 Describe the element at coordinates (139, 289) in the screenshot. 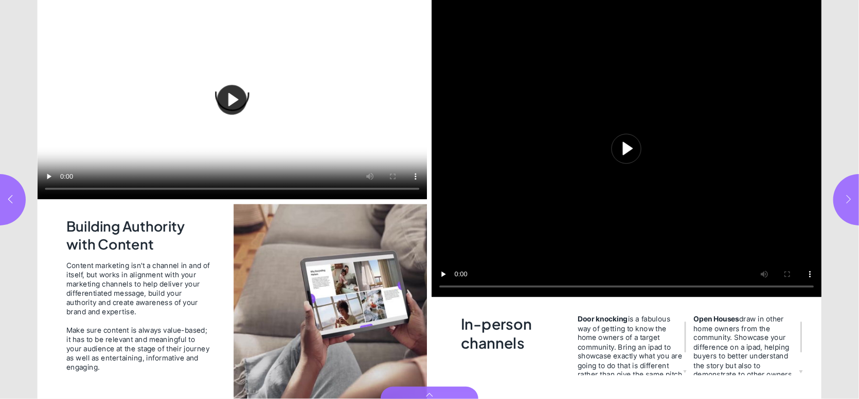

I see `div: Content marketing isn't a channel in and of itself, but works in alignment with your marketing ch...` at that location.